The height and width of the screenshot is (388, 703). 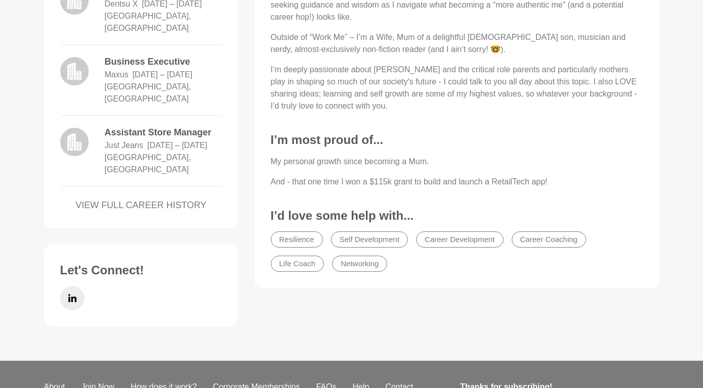 I want to click on a: VIEW FULL CAREER HISTORY, so click(x=141, y=205).